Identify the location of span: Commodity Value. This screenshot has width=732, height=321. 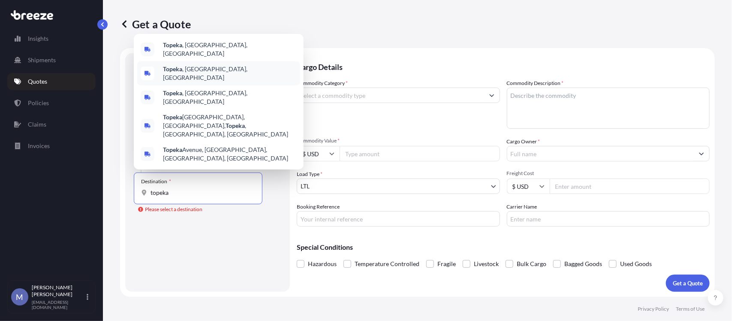
(399, 141).